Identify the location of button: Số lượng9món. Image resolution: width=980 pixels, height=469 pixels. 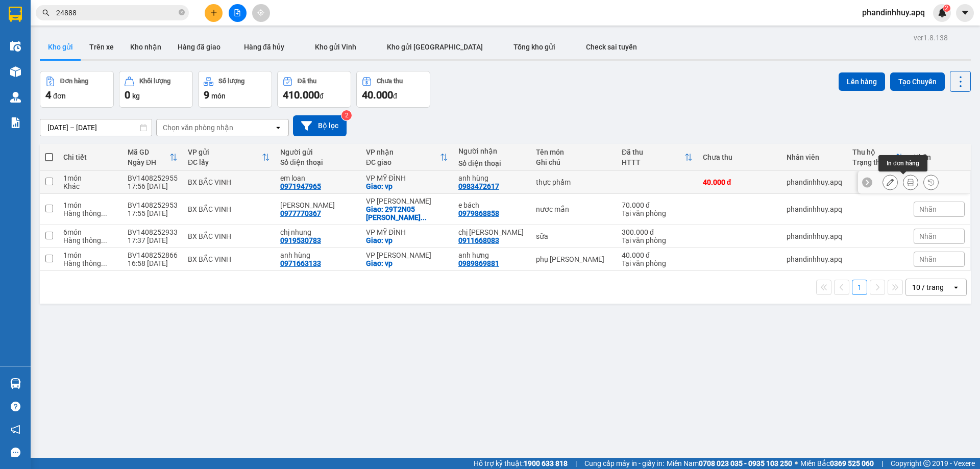
(235, 90).